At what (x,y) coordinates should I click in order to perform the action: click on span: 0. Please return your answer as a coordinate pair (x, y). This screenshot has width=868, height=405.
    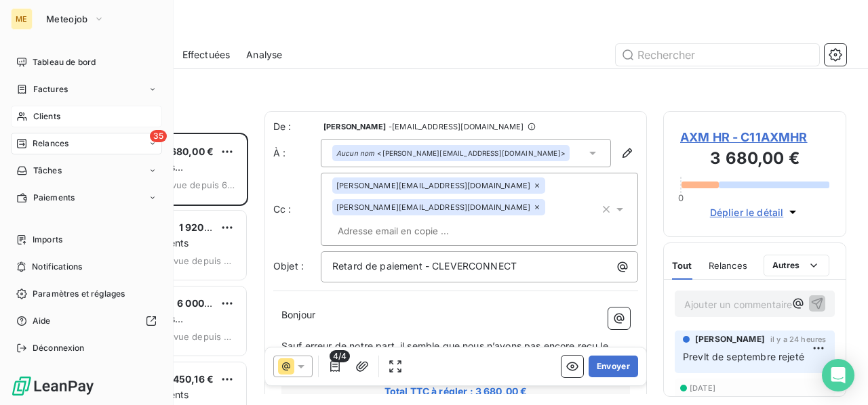
    Looking at the image, I should click on (681, 198).